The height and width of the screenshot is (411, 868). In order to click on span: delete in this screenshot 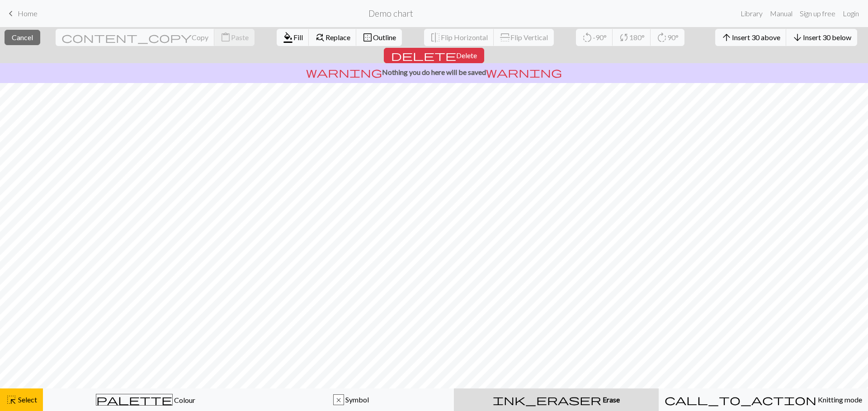, I will do `click(424, 56)`.